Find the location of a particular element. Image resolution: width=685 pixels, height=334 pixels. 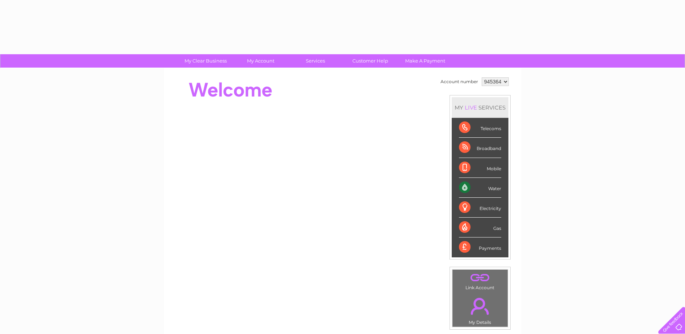

a: Customer Help is located at coordinates (370, 61).